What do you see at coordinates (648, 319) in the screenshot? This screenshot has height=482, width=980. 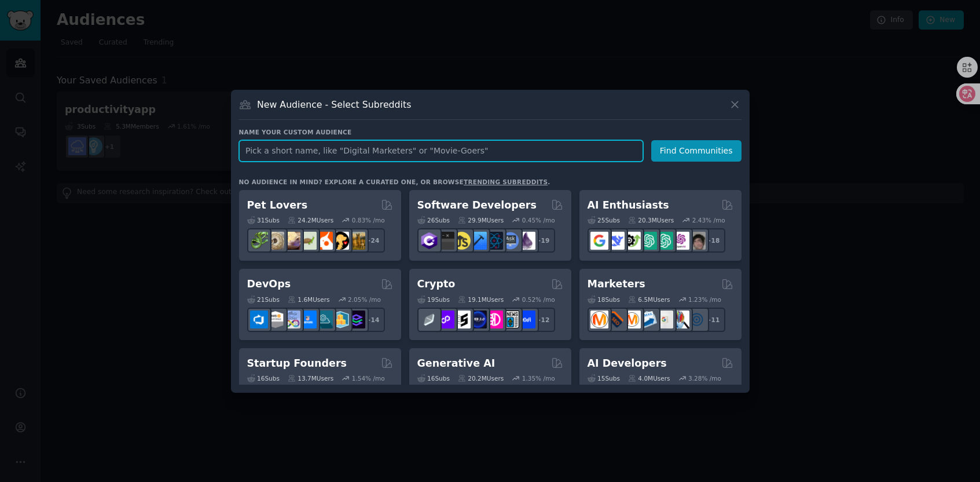 I see `img: Emailmarketing` at bounding box center [648, 319].